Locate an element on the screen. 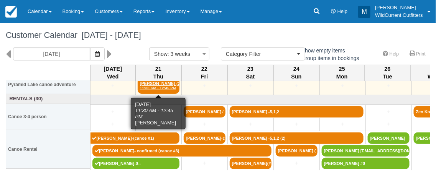  button: Category Filter is located at coordinates (263, 54).